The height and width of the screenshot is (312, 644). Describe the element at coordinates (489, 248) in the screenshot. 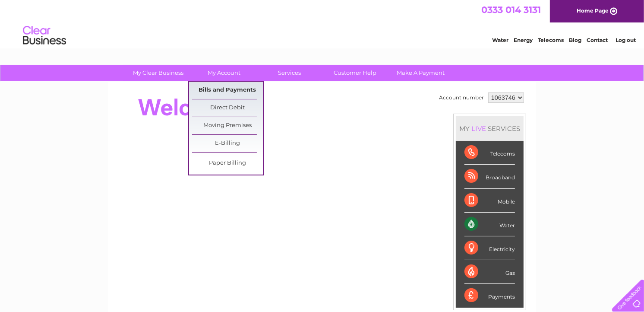

I see `div: Electricity` at that location.